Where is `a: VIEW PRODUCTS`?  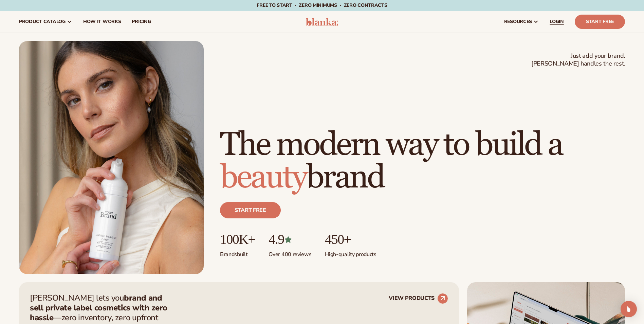 a: VIEW PRODUCTS is located at coordinates (418, 299).